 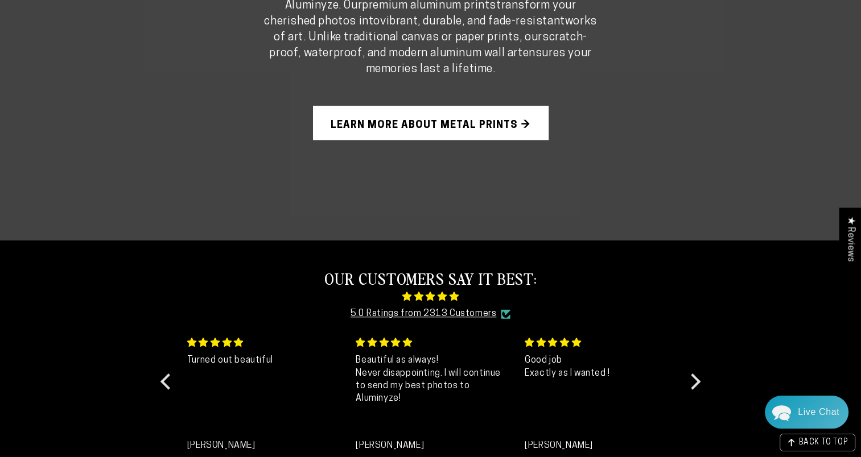 I want to click on strong: vibrant, durable, and fade-resistant, so click(x=472, y=22).